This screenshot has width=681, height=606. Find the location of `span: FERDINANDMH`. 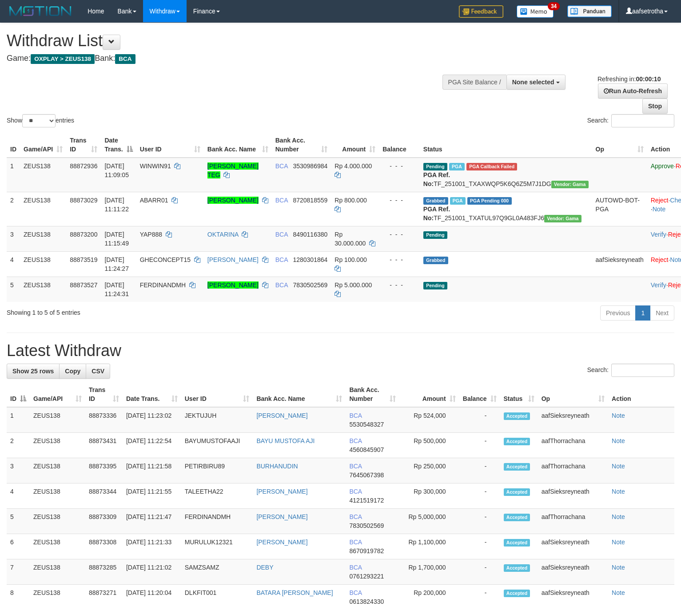

span: FERDINANDMH is located at coordinates (163, 285).